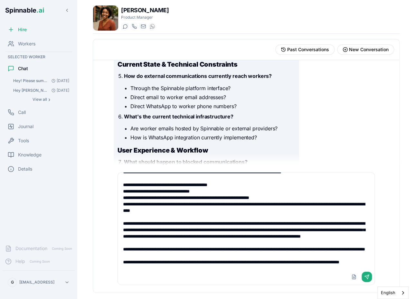  Describe the element at coordinates (393, 292) in the screenshot. I see `a: English` at that location.